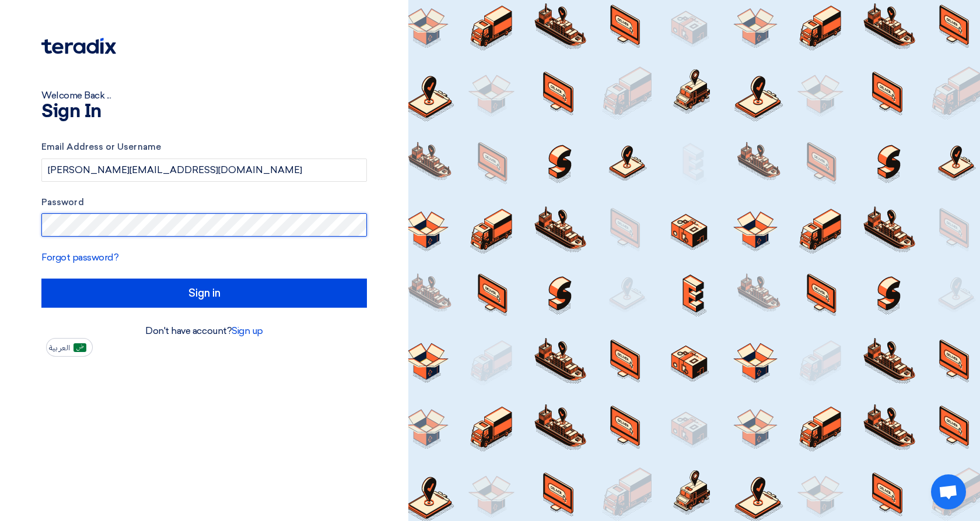  Describe the element at coordinates (79, 46) in the screenshot. I see `img: Teradix logo` at that location.